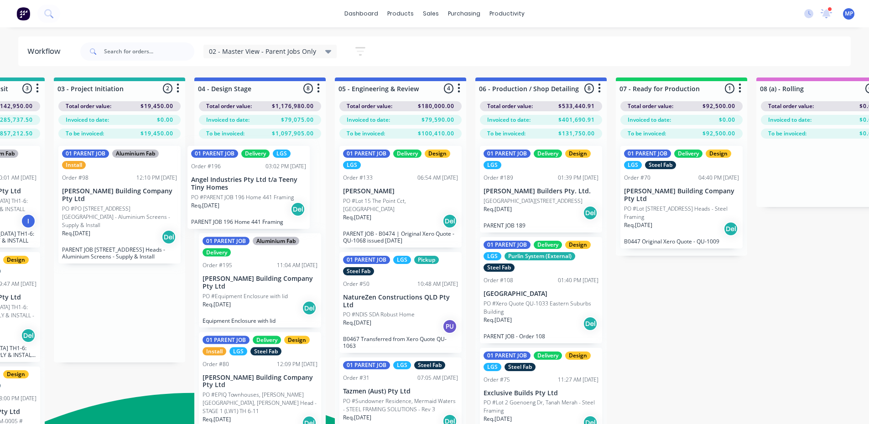  What do you see at coordinates (576, 106) in the screenshot?
I see `span: $533,440.91` at bounding box center [576, 106].